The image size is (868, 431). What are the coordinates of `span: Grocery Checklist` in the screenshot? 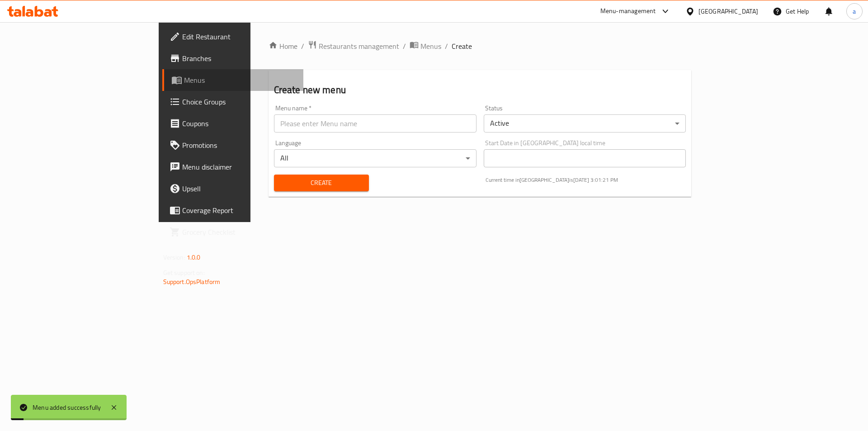 It's located at (239, 232).